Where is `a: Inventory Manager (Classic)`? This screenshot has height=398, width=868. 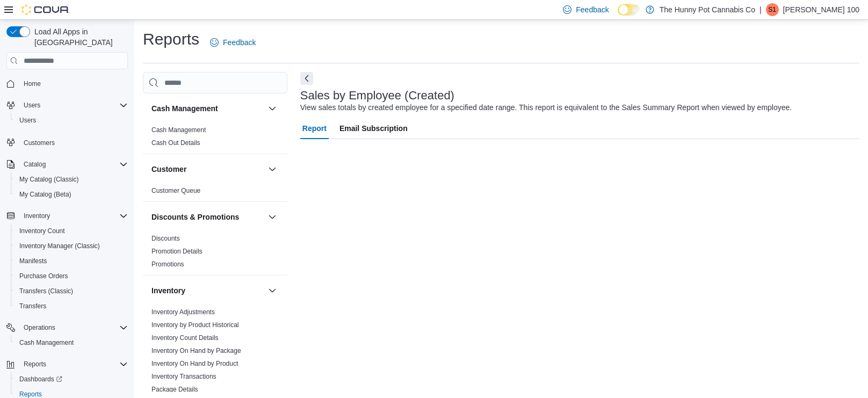
a: Inventory Manager (Classic) is located at coordinates (60, 246).